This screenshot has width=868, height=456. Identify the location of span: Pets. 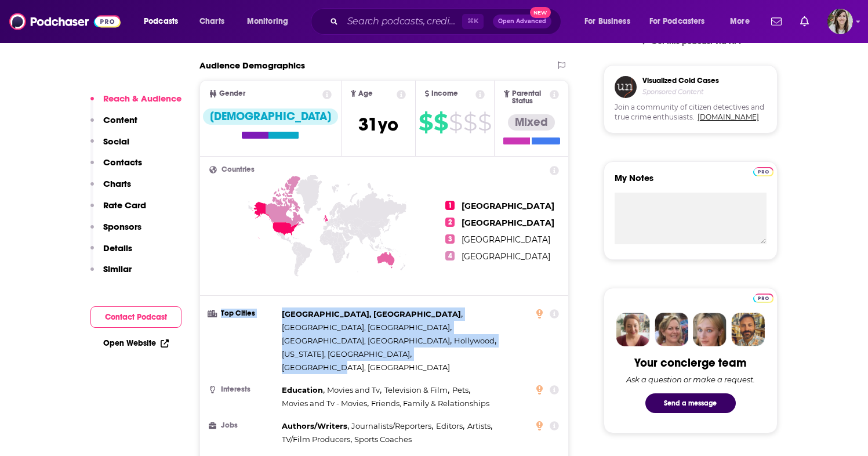
(460, 389).